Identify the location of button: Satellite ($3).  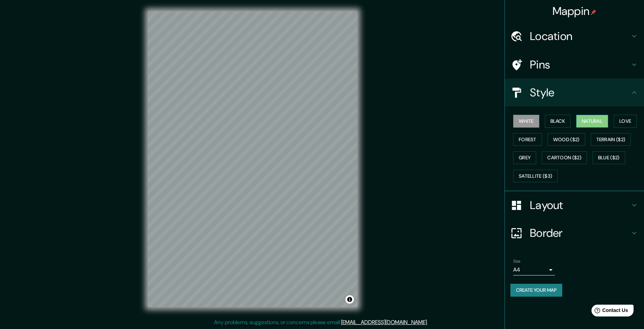
(535, 176).